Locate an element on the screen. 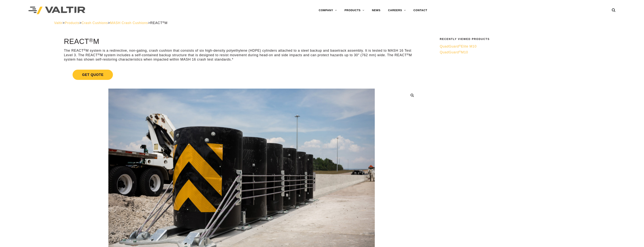  span: Crash Cushions is located at coordinates (95, 23).